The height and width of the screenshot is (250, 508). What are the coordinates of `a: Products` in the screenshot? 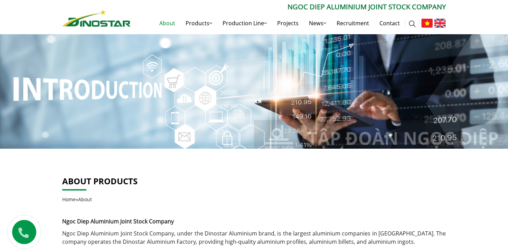 It's located at (199, 23).